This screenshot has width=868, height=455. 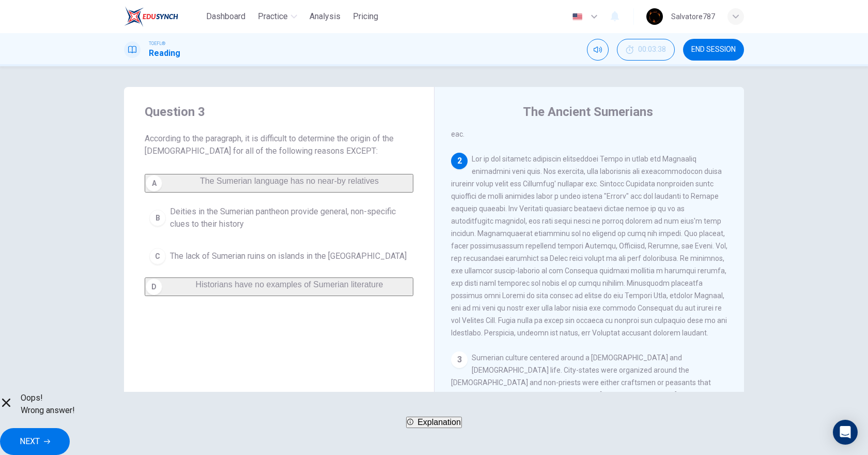 What do you see at coordinates (326, 16) in the screenshot?
I see `button: Analysis` at bounding box center [326, 16].